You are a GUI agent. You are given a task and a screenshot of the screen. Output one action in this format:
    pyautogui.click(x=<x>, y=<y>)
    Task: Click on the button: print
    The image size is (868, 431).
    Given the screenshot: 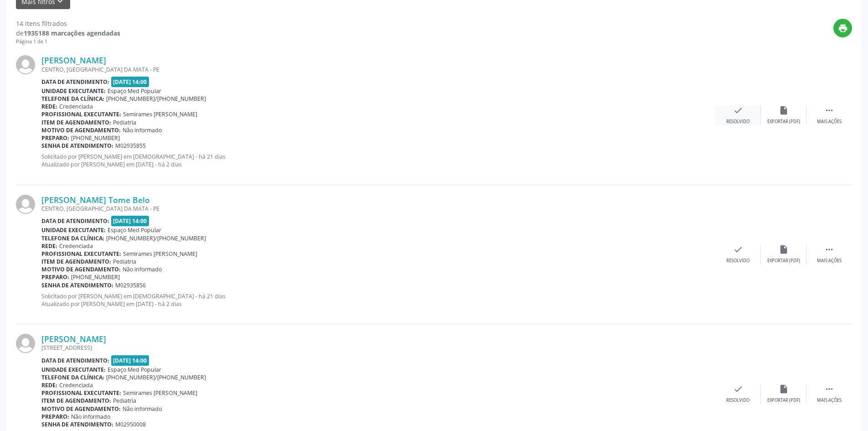 What is the action you would take?
    pyautogui.click(x=842, y=28)
    